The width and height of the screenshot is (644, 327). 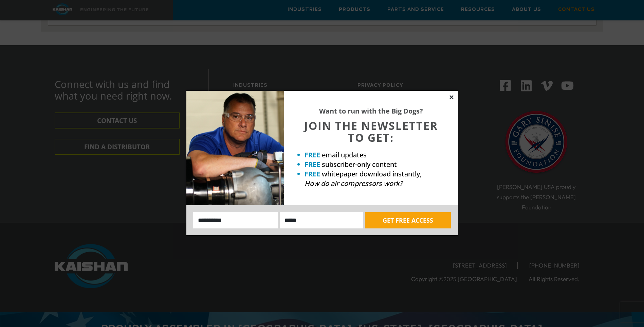 What do you see at coordinates (353, 183) in the screenshot?
I see `em: How do air compressors work?` at bounding box center [353, 183].